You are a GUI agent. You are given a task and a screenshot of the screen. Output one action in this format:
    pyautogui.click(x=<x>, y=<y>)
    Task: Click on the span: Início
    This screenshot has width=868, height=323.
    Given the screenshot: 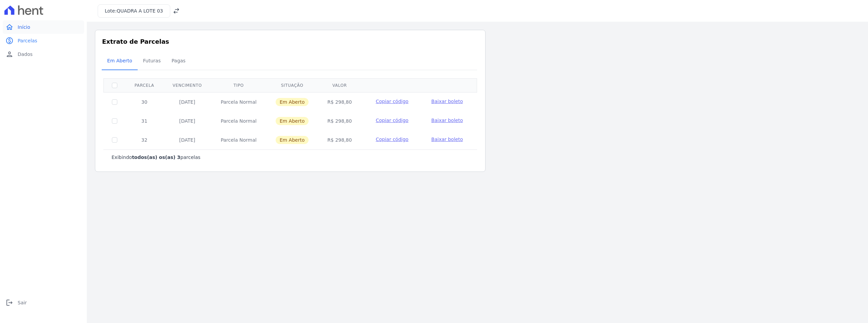 What is the action you would take?
    pyautogui.click(x=24, y=27)
    